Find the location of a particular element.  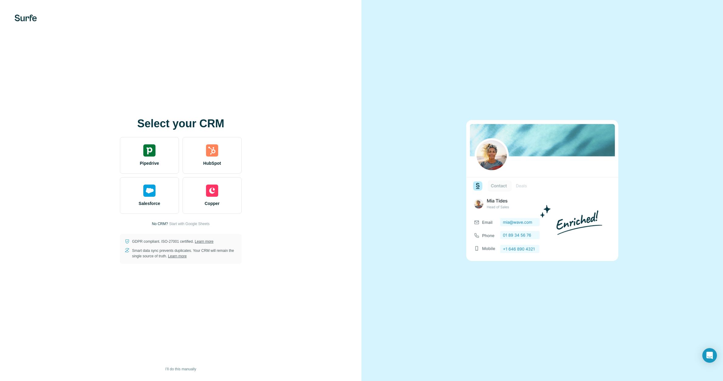

button: I’ll do this manually is located at coordinates (180, 369).